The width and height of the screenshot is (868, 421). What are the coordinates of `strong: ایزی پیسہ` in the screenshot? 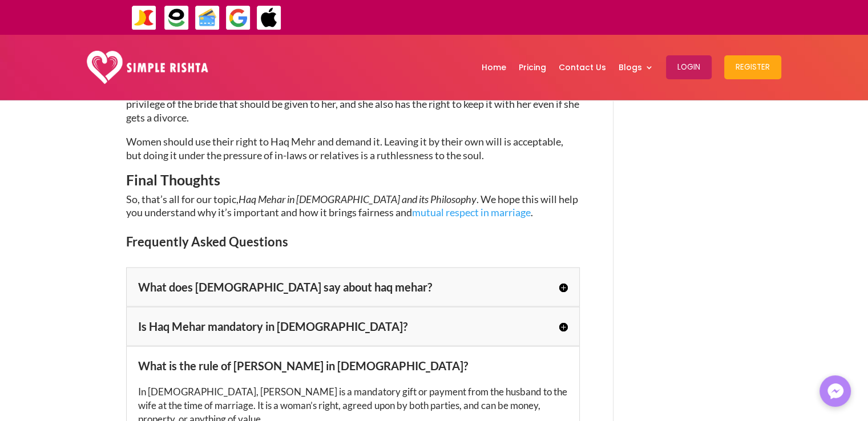 It's located at (519, 17).